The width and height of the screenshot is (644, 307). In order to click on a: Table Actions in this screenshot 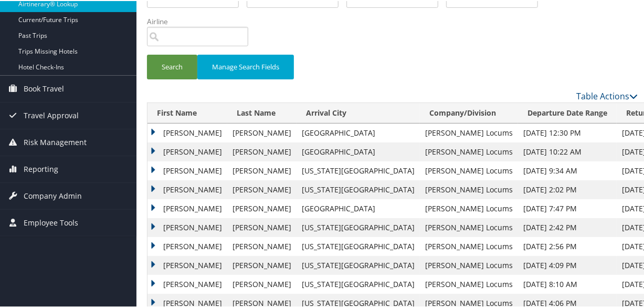, I will do `click(607, 95)`.